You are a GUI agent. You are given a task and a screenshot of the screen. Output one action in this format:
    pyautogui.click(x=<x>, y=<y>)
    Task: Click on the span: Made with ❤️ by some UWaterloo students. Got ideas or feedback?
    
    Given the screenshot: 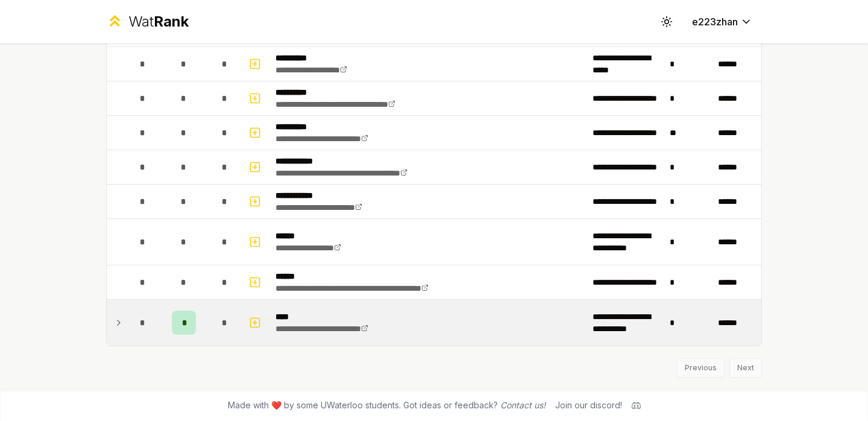 What is the action you would take?
    pyautogui.click(x=387, y=406)
    